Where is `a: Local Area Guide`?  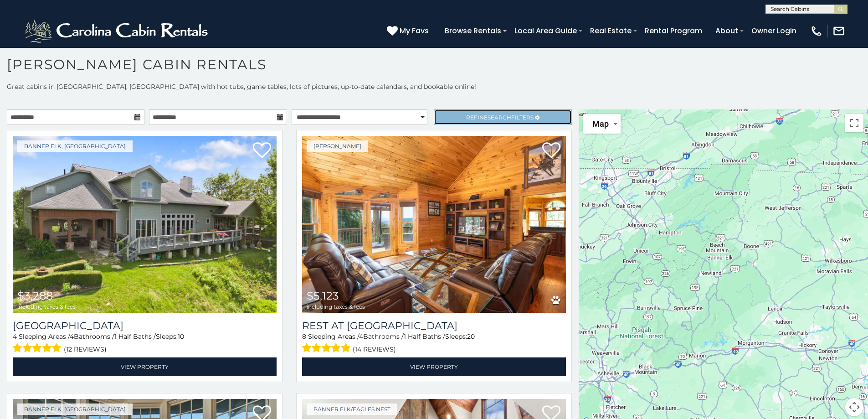 a: Local Area Guide is located at coordinates (545, 30).